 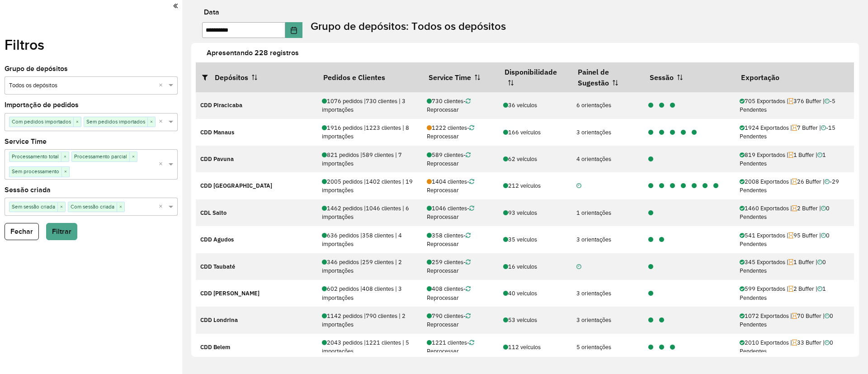 I want to click on i: 1257833 - 90 pedidos, so click(x=650, y=347).